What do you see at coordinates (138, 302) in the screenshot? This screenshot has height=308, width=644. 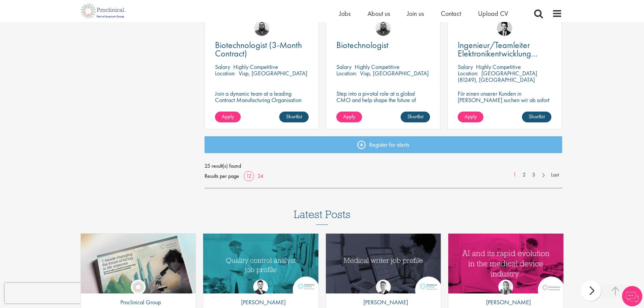 I see `p: Proclinical Group` at bounding box center [138, 302].